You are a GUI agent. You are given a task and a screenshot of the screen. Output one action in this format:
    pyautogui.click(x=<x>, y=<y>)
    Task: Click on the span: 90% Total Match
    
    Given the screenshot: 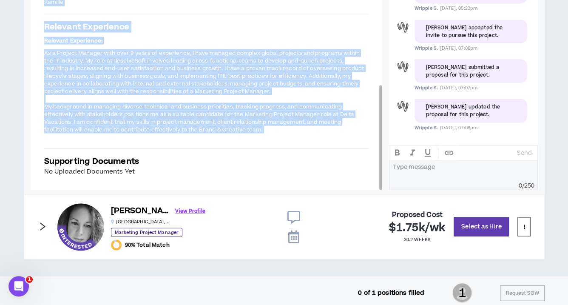 What is the action you would take?
    pyautogui.click(x=147, y=244)
    